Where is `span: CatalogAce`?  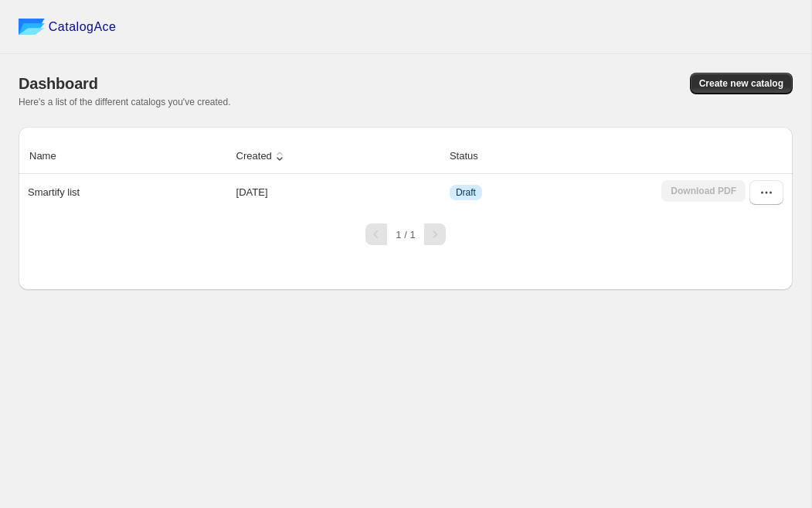
span: CatalogAce is located at coordinates (83, 27).